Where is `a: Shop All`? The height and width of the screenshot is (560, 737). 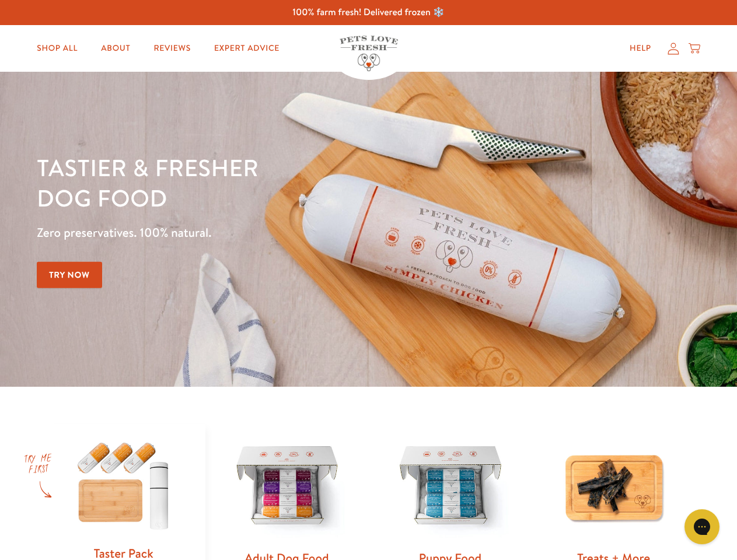 a: Shop All is located at coordinates (57, 48).